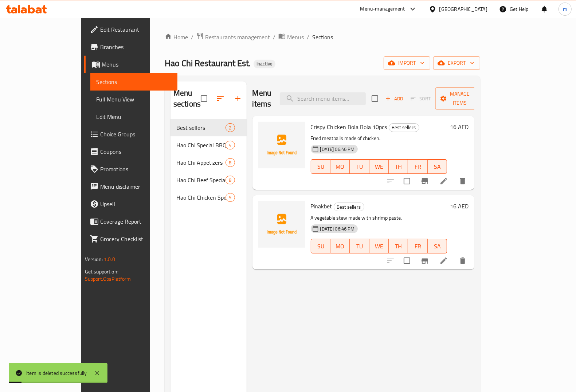 This screenshot has width=576, height=392. I want to click on span: m, so click(565, 9).